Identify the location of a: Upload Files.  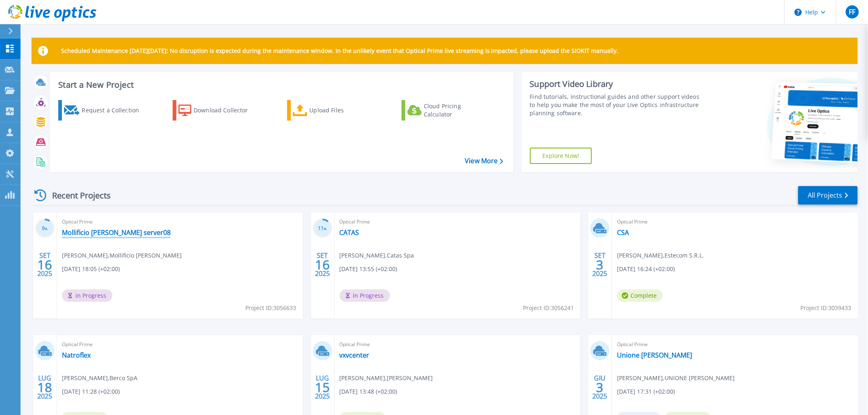
(332, 111).